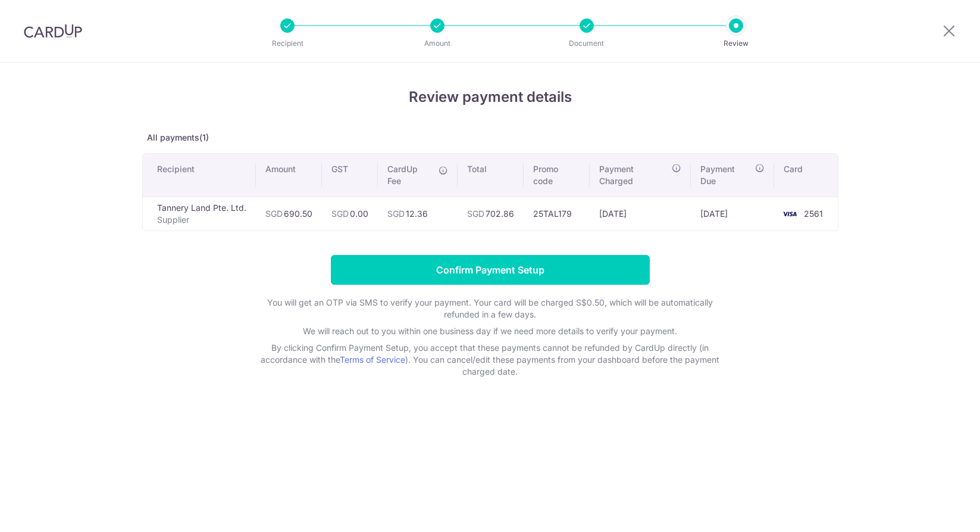 This screenshot has width=980, height=532. What do you see at coordinates (490, 331) in the screenshot?
I see `p: We will reach out to you within one business day if we need more details to verify your payment.` at bounding box center [490, 331].